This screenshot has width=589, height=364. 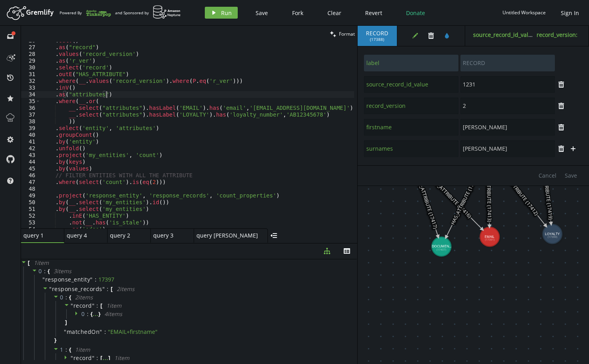 What do you see at coordinates (132, 332) in the screenshot?
I see `span: " EMAIL+firstname "` at bounding box center [132, 332].